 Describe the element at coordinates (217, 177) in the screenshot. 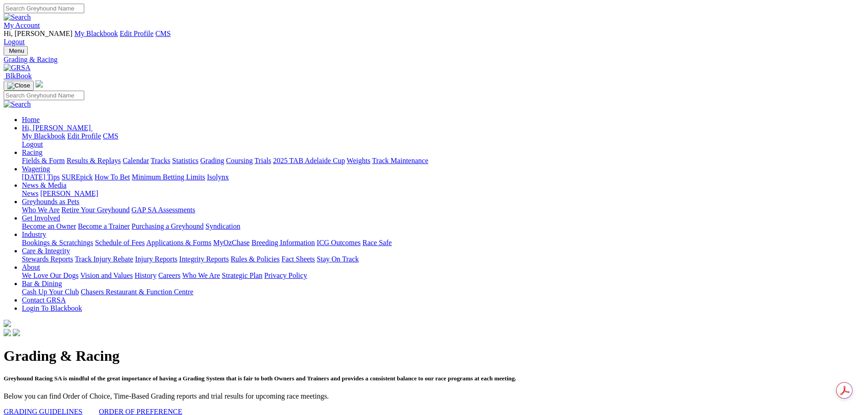

I see `a: Isolynx` at that location.